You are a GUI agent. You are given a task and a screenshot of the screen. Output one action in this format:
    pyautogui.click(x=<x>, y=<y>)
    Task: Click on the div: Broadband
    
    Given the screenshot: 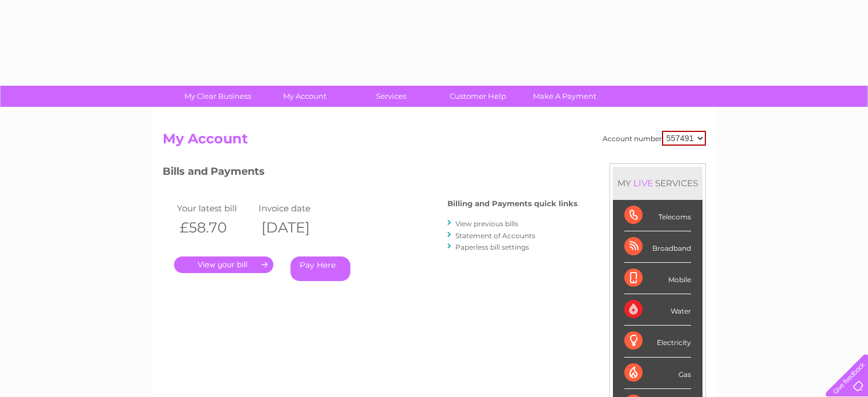 What is the action you would take?
    pyautogui.click(x=657, y=247)
    